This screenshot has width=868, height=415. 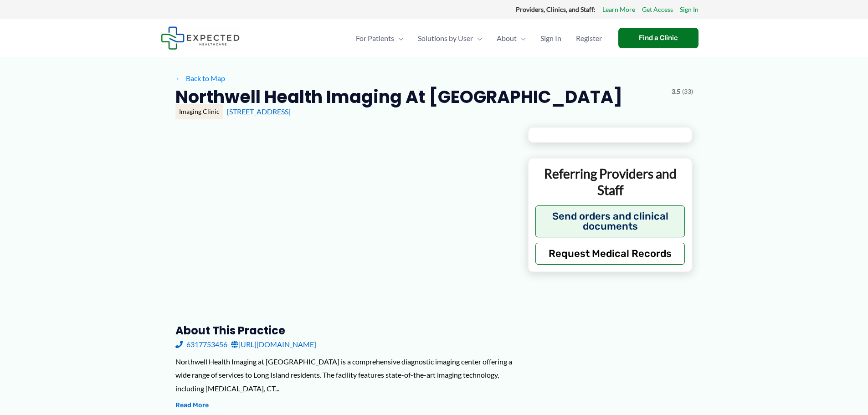 I want to click on a: AboutMenu Toggle, so click(x=511, y=38).